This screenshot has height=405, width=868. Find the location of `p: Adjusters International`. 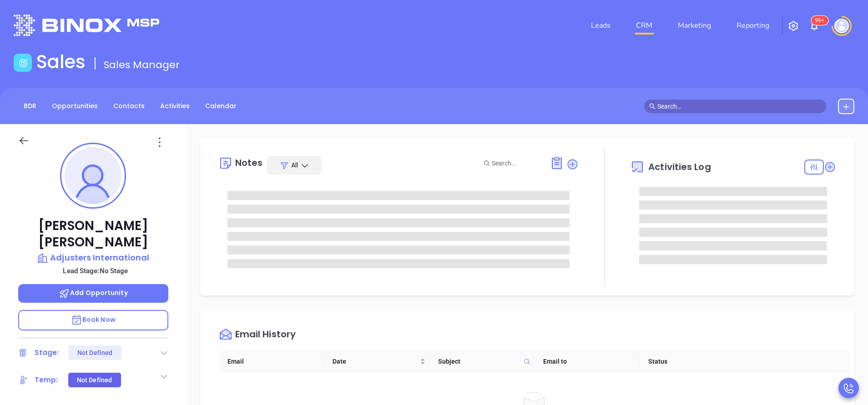

p: Adjusters International is located at coordinates (93, 258).